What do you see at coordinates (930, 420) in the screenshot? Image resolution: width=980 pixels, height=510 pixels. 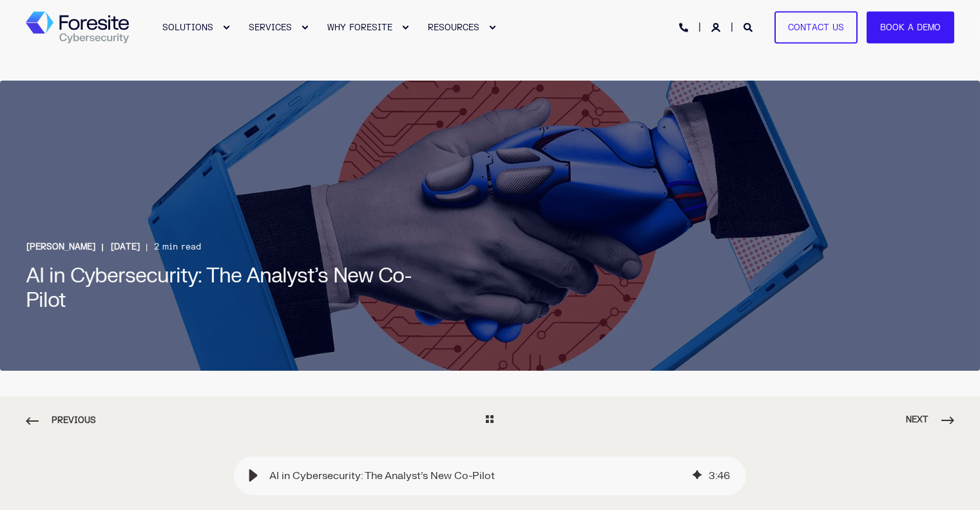 I see `span: Next` at bounding box center [930, 420].